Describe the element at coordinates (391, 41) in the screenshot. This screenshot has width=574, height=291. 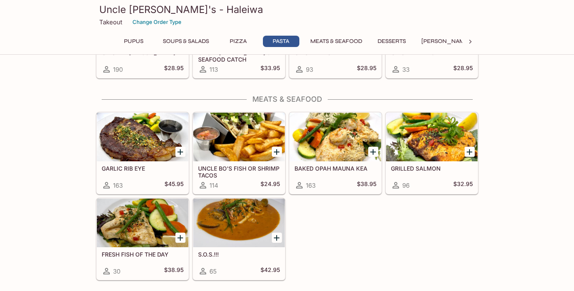
I see `button: DESSERTS` at that location.